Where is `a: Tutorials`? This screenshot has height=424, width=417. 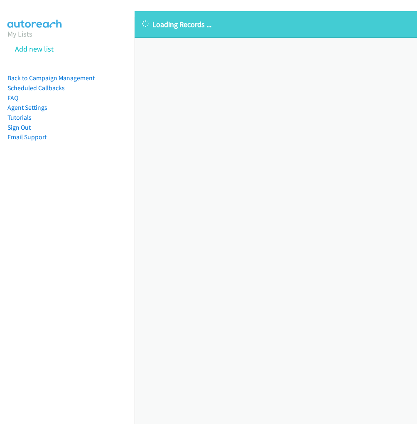
a: Tutorials is located at coordinates (20, 117).